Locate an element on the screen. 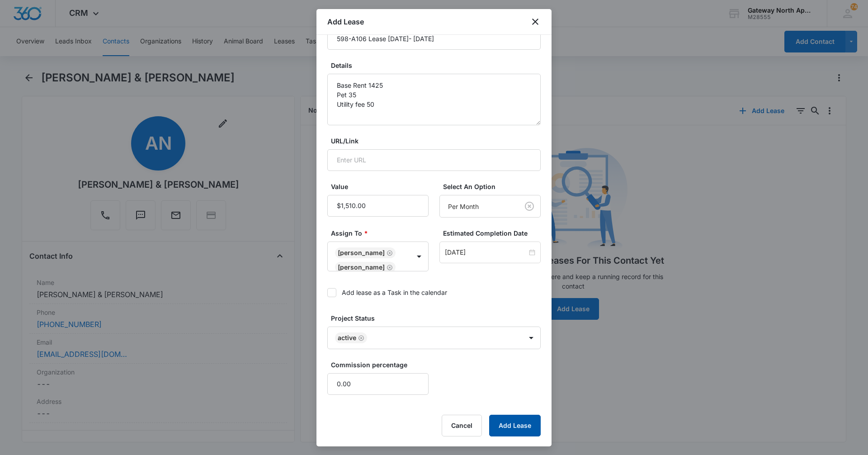 The image size is (868, 455). input: Value is located at coordinates (378, 206).